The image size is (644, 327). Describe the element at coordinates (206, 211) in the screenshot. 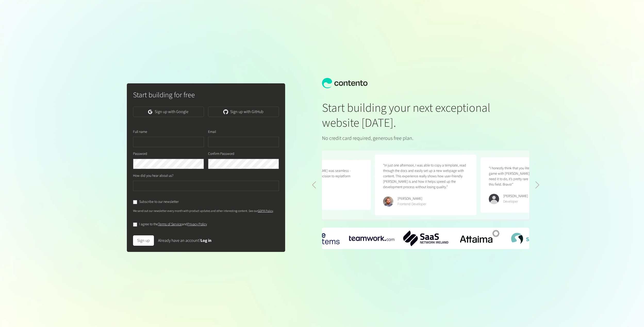

I see `p: We send out our newsletter every month with product updates and other interesting content. See our .` at that location.